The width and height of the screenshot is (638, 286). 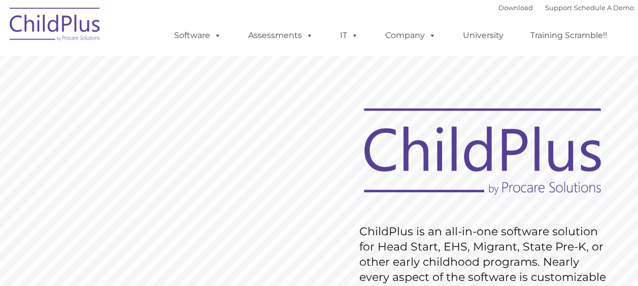 What do you see at coordinates (558, 8) in the screenshot?
I see `a: Support` at bounding box center [558, 8].